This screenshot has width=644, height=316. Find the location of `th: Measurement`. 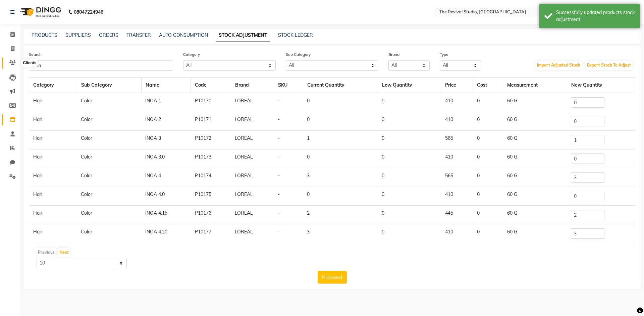

th: Measurement is located at coordinates (535, 85).